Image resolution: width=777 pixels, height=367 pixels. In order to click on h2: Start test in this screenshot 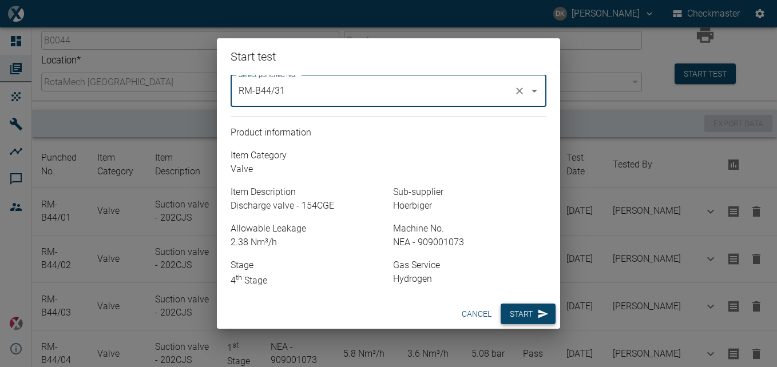, I will do `click(388, 57)`.